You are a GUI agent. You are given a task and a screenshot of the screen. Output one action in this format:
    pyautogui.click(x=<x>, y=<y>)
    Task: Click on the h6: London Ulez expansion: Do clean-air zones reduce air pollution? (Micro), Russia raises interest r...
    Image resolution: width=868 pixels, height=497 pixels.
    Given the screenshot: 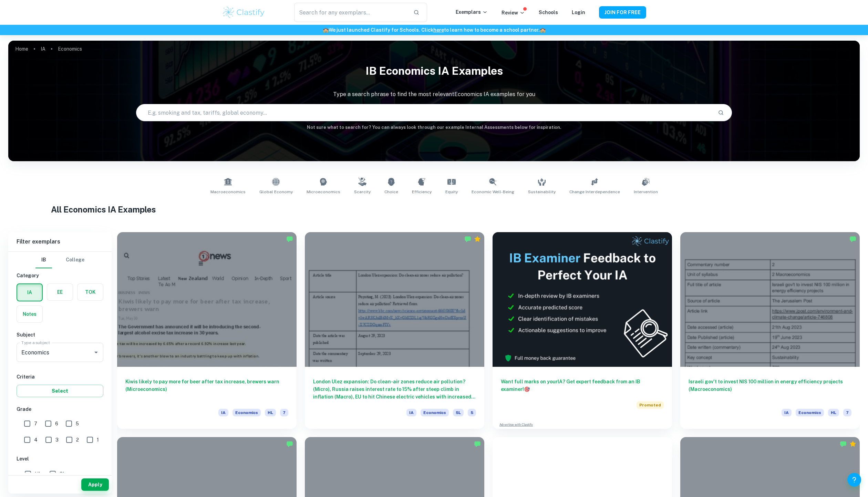 What is the action you would take?
    pyautogui.click(x=394, y=389)
    